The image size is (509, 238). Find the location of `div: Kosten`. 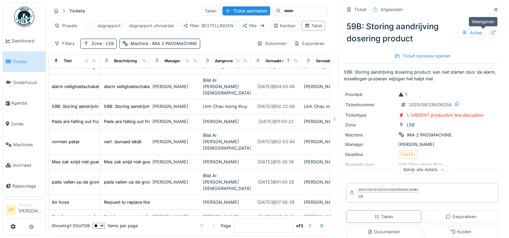

div: Kosten is located at coordinates (461, 232).